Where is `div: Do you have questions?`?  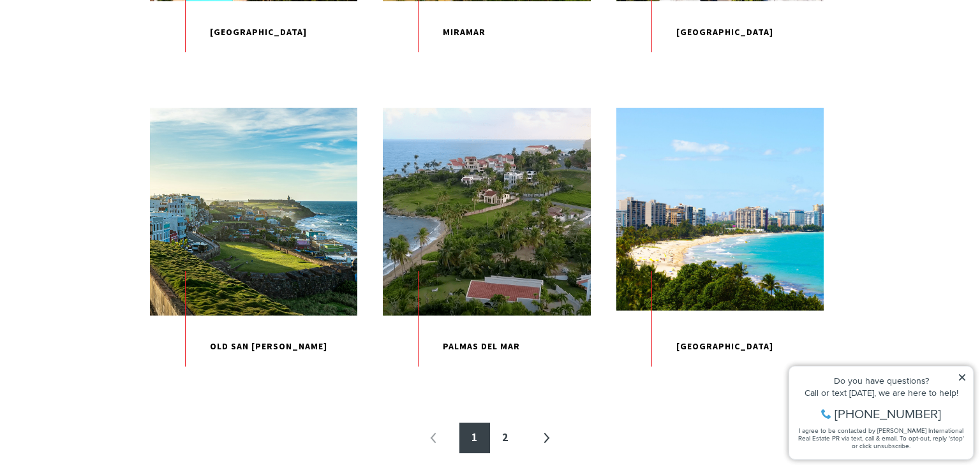
div: Do you have questions? is located at coordinates (99, 33).